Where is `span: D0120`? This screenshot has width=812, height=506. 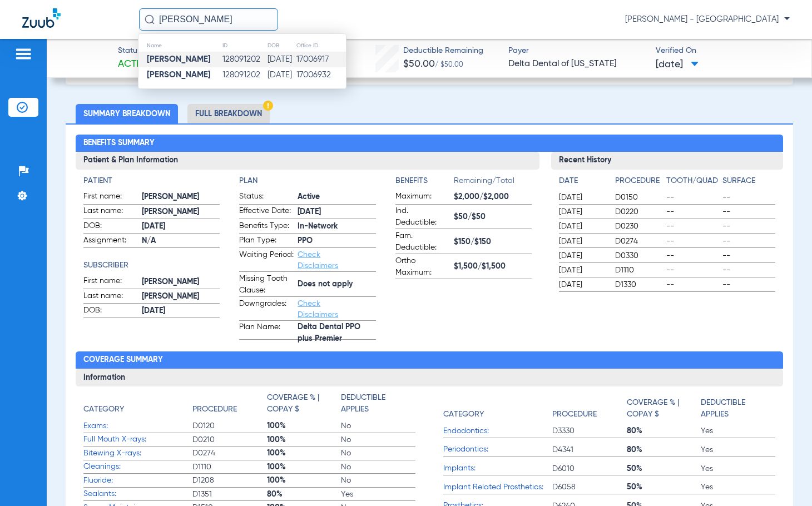 span: D0120 is located at coordinates (229, 426).